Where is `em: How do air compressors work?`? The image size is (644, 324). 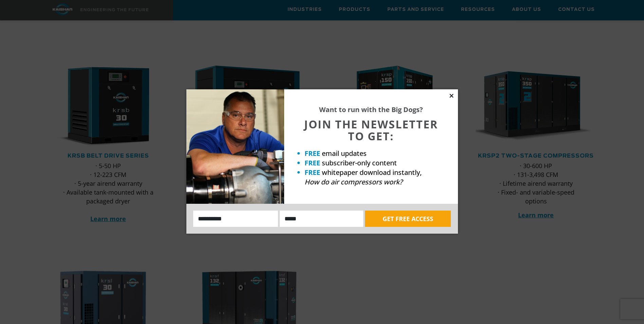
em: How do air compressors work? is located at coordinates (354, 182).